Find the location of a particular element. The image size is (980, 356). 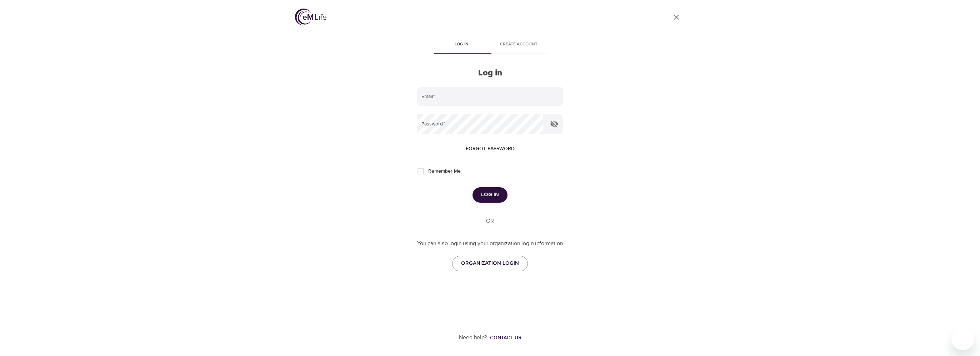

button: Forgot password is located at coordinates (490, 149).